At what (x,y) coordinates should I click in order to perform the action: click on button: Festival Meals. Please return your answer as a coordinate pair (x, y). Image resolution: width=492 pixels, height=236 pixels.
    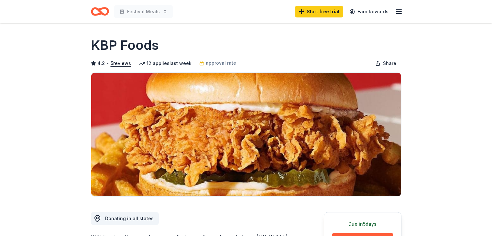
    Looking at the image, I should click on (143, 12).